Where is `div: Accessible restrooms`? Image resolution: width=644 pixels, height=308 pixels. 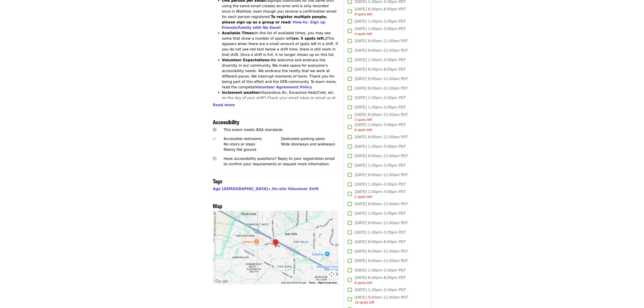 div: Accessible restrooms is located at coordinates (252, 139).